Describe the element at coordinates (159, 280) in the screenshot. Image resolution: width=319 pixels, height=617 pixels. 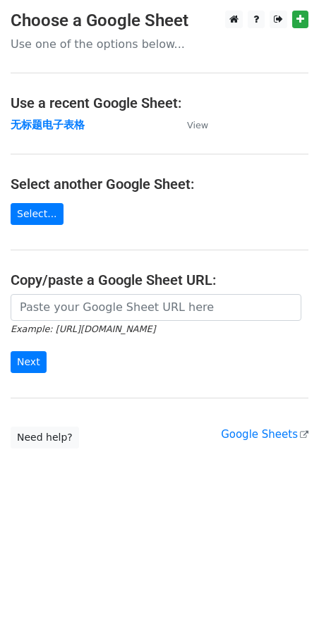
I see `h4: Copy/paste a Google Sheet URL:` at that location.